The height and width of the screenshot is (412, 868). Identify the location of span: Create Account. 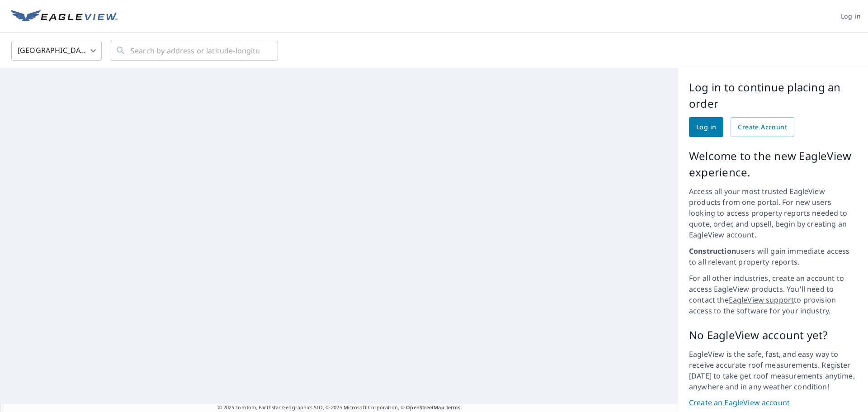
(762, 127).